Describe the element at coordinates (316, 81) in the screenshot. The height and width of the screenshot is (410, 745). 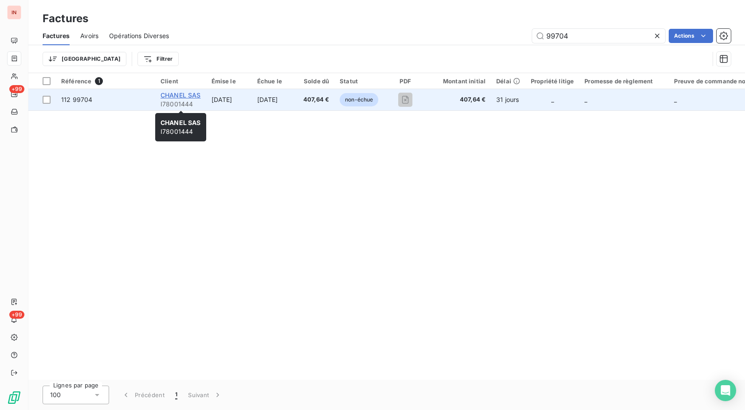
I see `div: Solde dû` at that location.